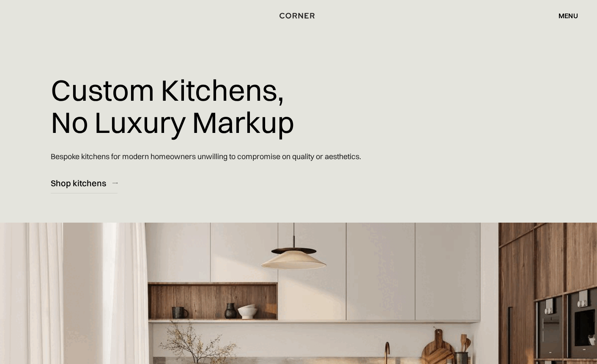  I want to click on a: home, so click(298, 16).